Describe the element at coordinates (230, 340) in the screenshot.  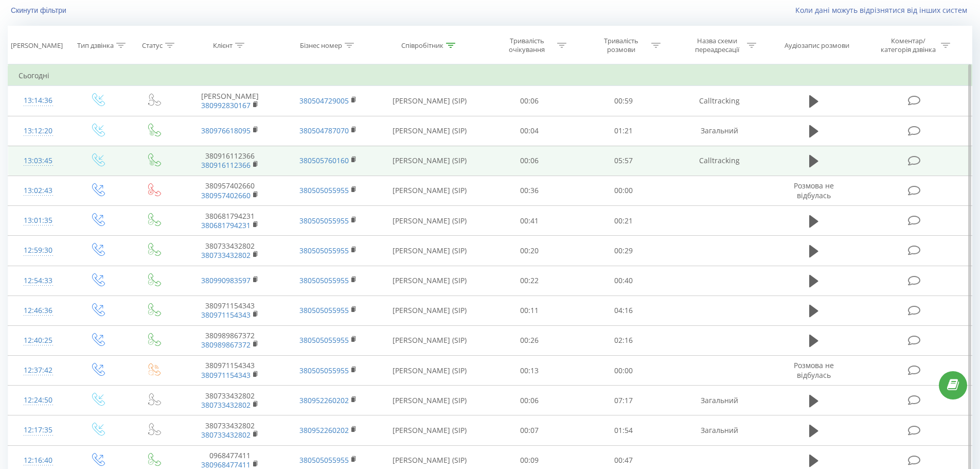
I see `td: 380989867372` at that location.